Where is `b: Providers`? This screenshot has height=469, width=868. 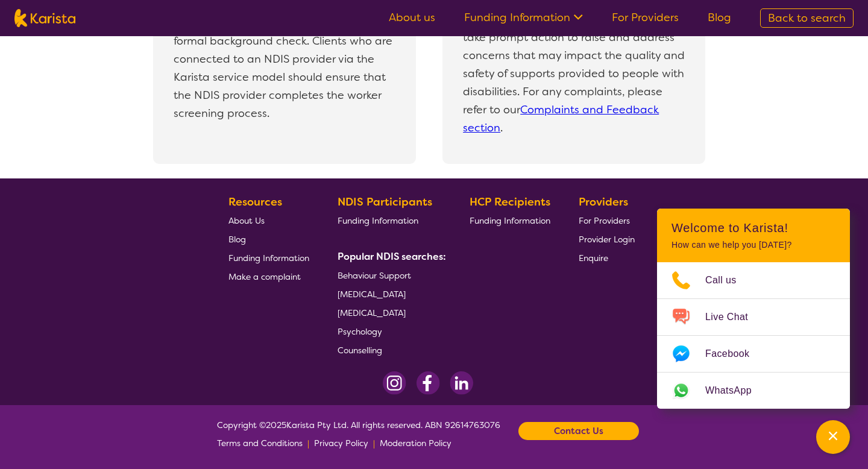
b: Providers is located at coordinates (604, 202).